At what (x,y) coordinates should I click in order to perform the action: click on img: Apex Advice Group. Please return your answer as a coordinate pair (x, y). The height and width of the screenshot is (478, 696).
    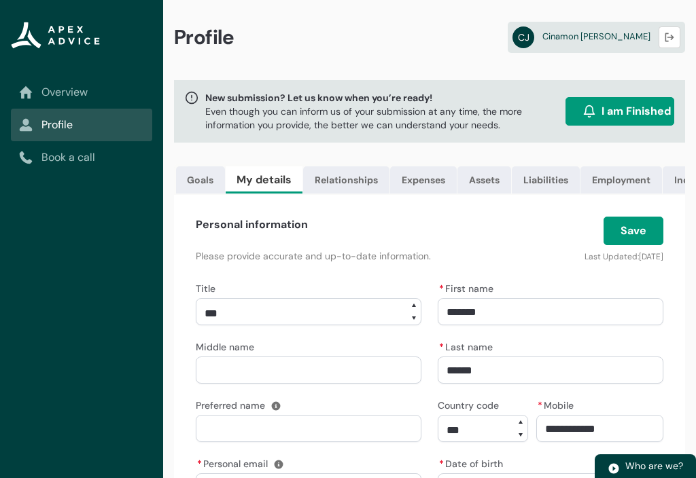
    Looking at the image, I should click on (55, 35).